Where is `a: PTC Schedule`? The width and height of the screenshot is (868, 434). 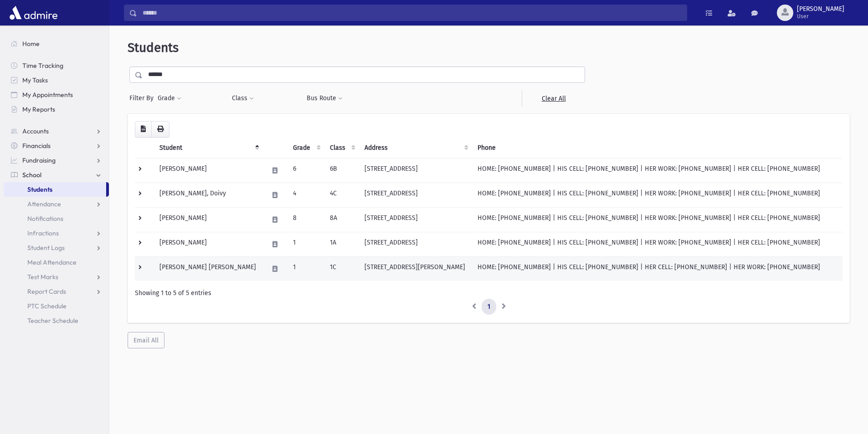 a: PTC Schedule is located at coordinates (56, 306).